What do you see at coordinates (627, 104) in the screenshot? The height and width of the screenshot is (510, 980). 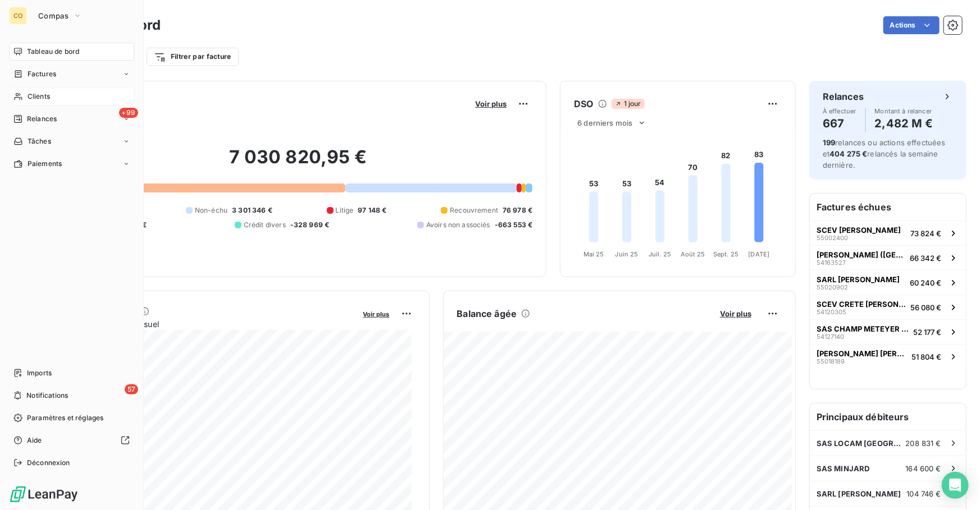 I see `span: 1 jour` at bounding box center [627, 104].